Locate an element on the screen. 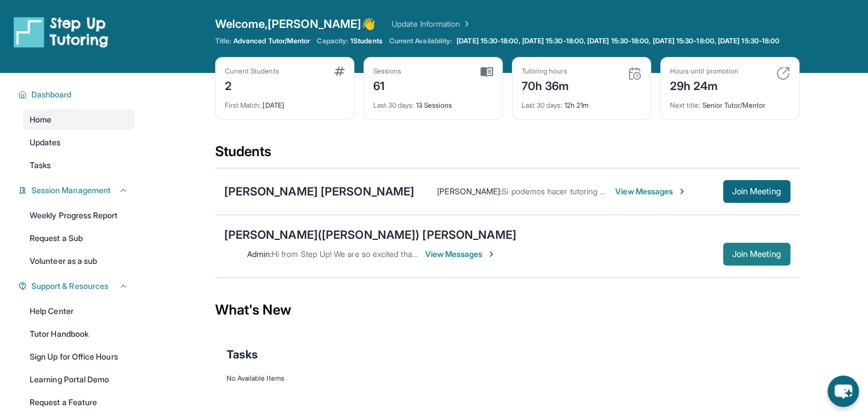 The width and height of the screenshot is (868, 416). span: Updates is located at coordinates (45, 143).